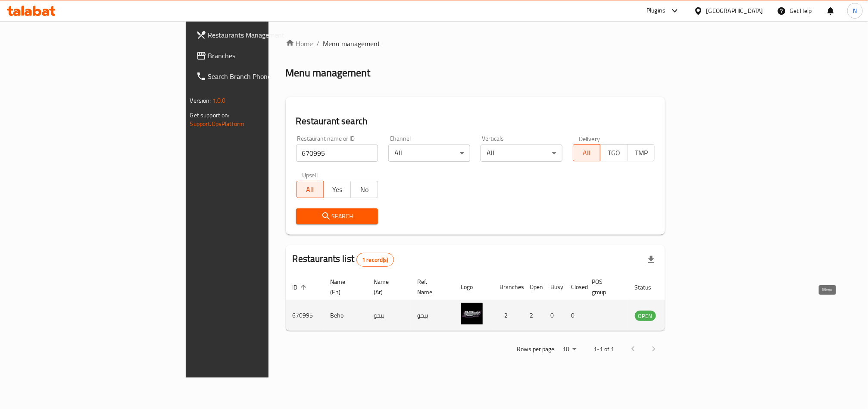  What do you see at coordinates (364, 189) in the screenshot?
I see `button: No` at bounding box center [364, 189].